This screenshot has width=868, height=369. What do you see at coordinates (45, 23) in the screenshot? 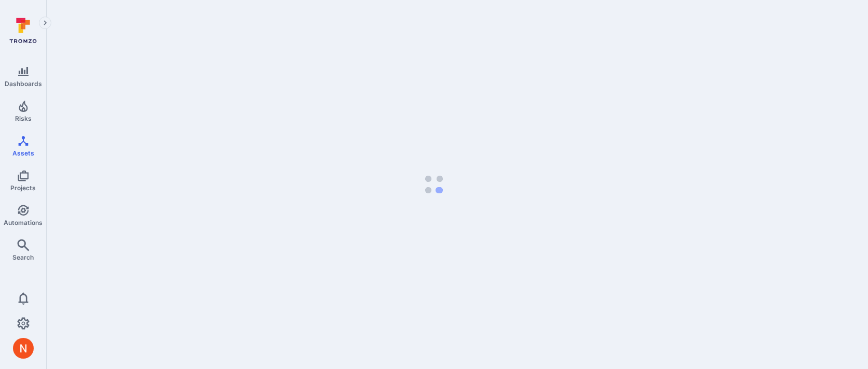
I see `i: Expand navigation menu` at bounding box center [45, 23].